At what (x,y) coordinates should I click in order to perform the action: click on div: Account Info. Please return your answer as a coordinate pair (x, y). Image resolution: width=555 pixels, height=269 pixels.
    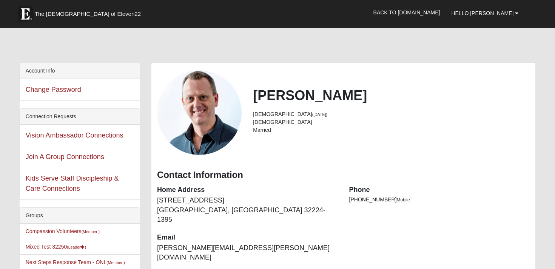
    Looking at the image, I should click on (80, 71).